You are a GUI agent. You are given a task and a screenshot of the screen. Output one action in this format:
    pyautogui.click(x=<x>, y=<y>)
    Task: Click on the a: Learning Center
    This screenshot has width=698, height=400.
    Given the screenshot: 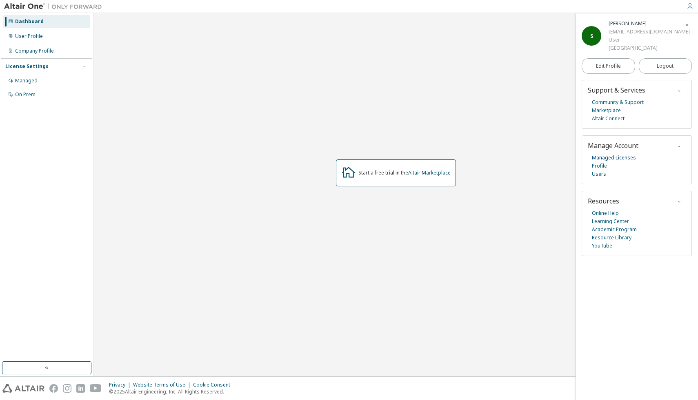 What is the action you would take?
    pyautogui.click(x=610, y=222)
    